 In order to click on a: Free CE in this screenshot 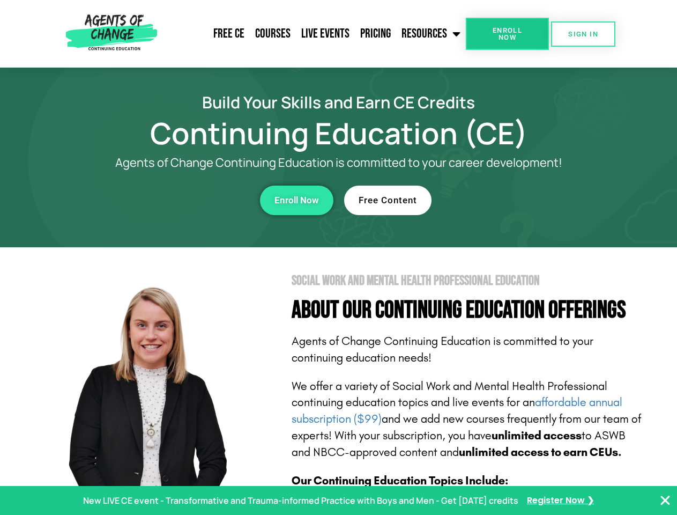, I will do `click(229, 34)`.